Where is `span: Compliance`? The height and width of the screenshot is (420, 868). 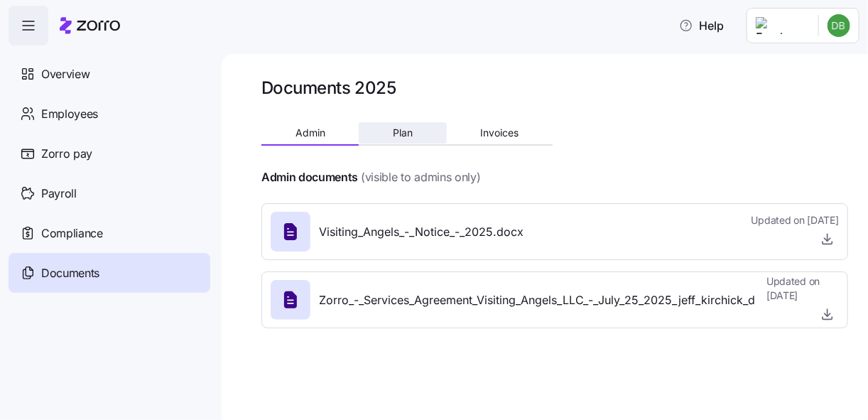
span: Compliance is located at coordinates (71, 233).